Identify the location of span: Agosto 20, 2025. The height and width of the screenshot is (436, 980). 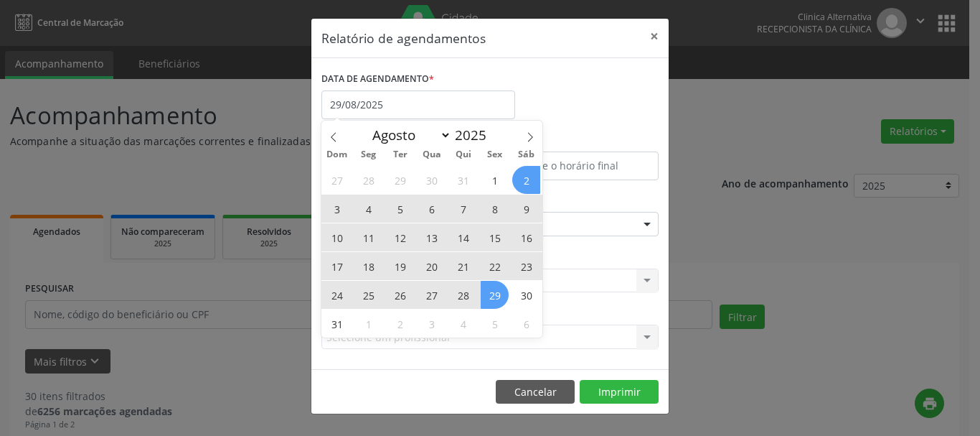
(431, 266).